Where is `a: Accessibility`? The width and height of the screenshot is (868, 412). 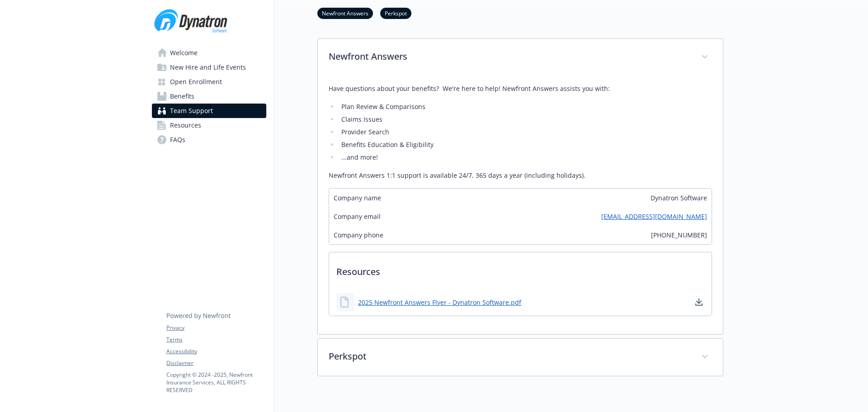 a: Accessibility is located at coordinates (216, 352).